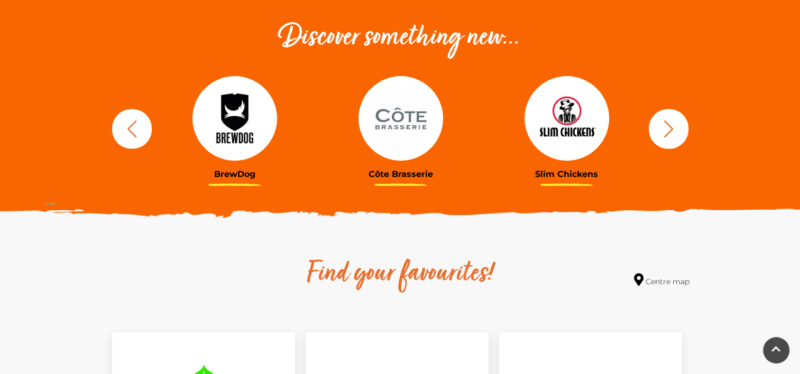 Image resolution: width=800 pixels, height=374 pixels. What do you see at coordinates (400, 38) in the screenshot?
I see `h2: Discover something new...` at bounding box center [400, 38].